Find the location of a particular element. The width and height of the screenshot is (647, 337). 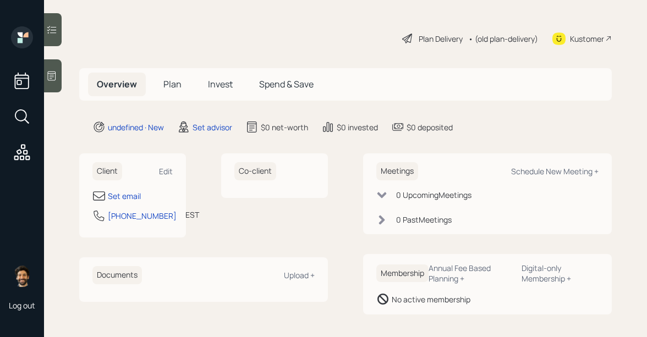

span: Spend & Save is located at coordinates (286, 84).